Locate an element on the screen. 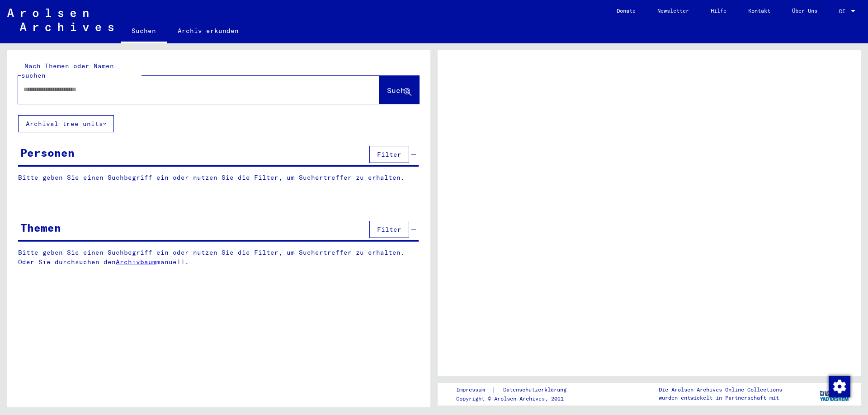 The image size is (868, 415). img: Zustimmung ändern is located at coordinates (840, 387).